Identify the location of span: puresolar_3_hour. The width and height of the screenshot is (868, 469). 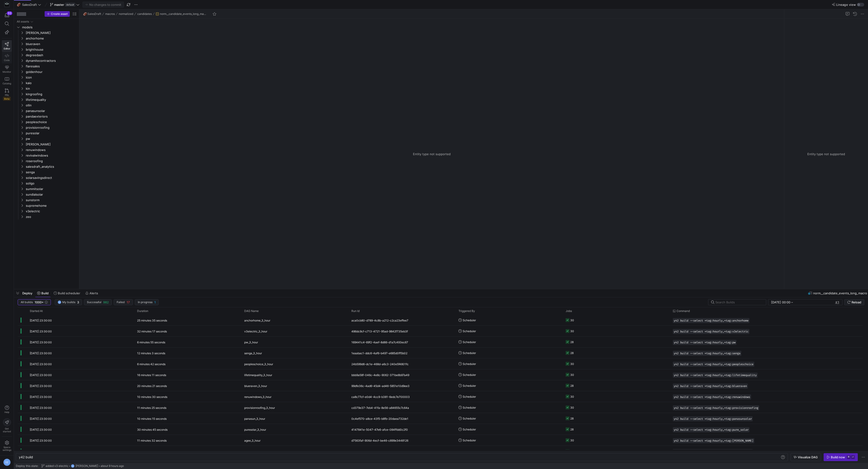
(255, 430).